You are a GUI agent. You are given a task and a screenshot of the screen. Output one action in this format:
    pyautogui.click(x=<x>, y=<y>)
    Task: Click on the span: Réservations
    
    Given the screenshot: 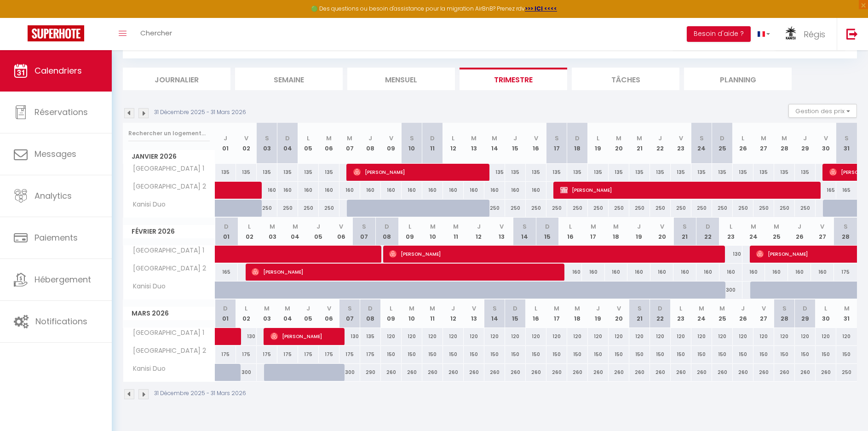 What is the action you would take?
    pyautogui.click(x=61, y=112)
    